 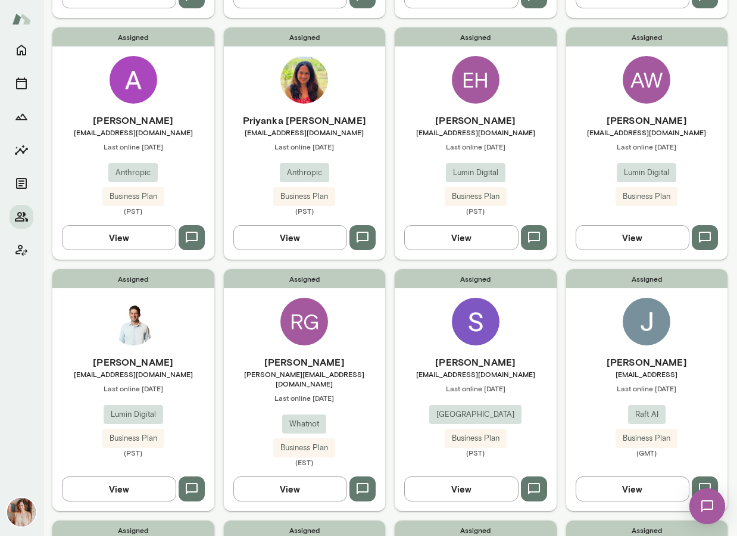 I want to click on img: Jack Taylor, so click(x=647, y=322).